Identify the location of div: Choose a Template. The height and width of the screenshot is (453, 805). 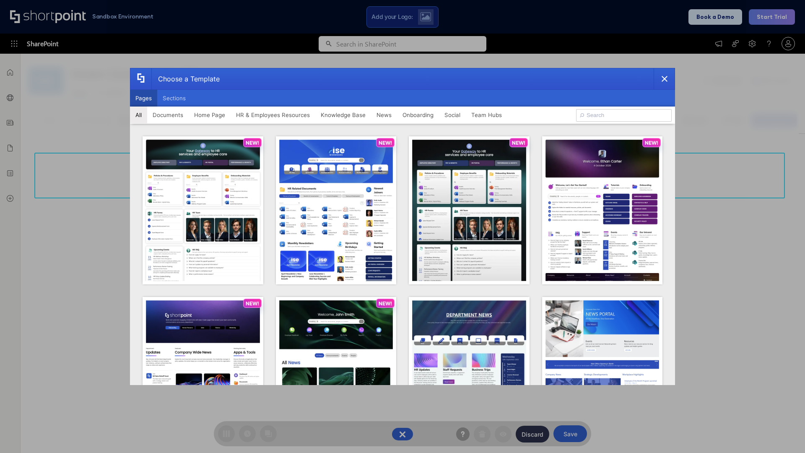
(185, 79).